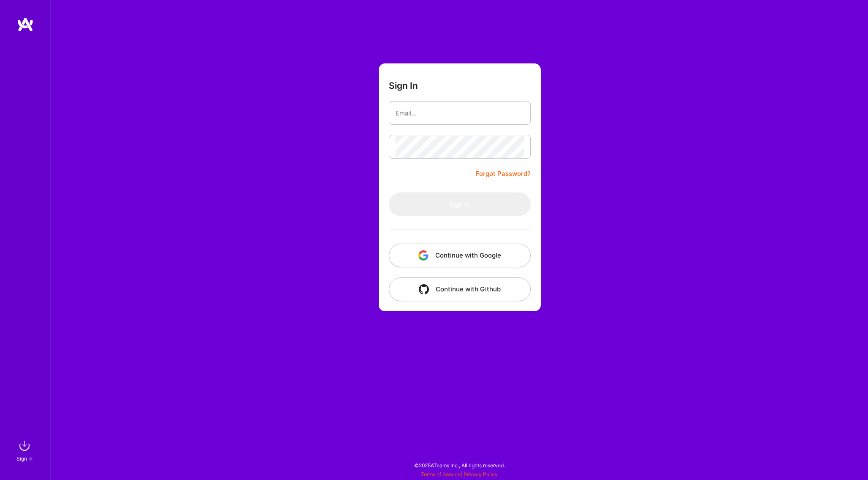 The image size is (868, 480). Describe the element at coordinates (460, 204) in the screenshot. I see `button: Sign In` at that location.